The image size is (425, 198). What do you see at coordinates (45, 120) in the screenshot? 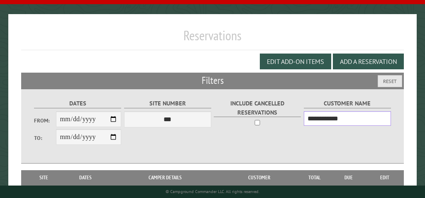
I see `label: From:` at bounding box center [45, 120].